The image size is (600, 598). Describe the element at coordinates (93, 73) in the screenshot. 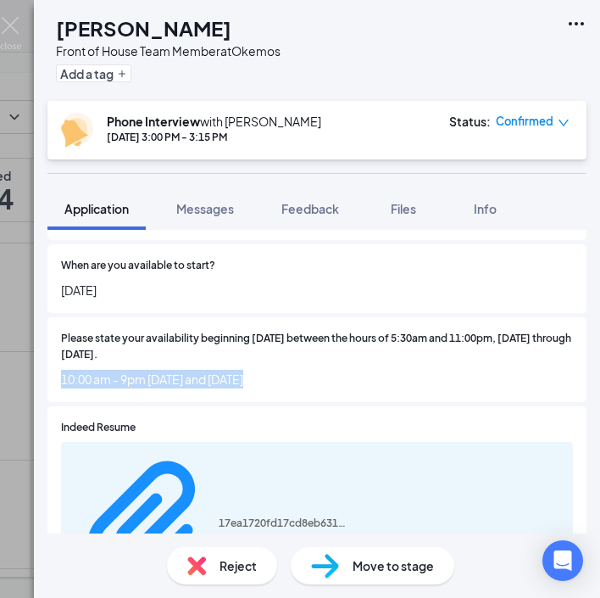

I see `button: PlusAdd a tag` at that location.